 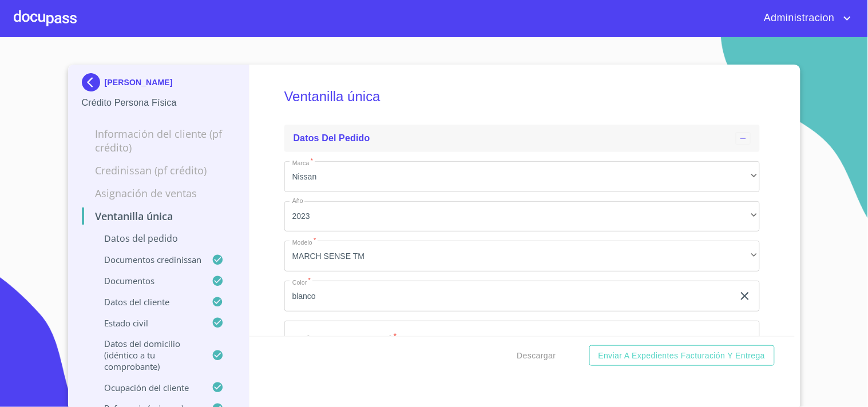 I want to click on span: Administracion, so click(x=797, y=18).